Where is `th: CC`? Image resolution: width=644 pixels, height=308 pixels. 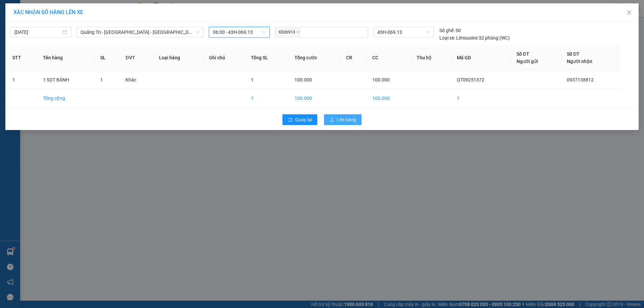
th: CC is located at coordinates (389, 58).